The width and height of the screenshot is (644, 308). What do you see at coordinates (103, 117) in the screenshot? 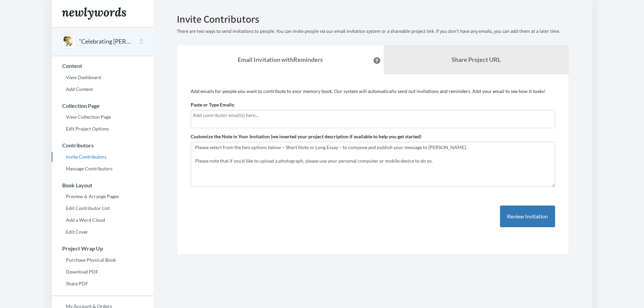
I see `a: View Collection Page` at bounding box center [103, 117].